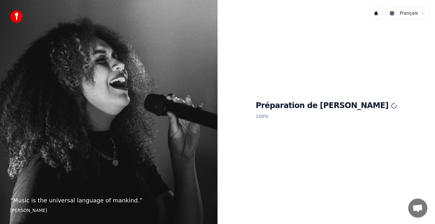  I want to click on p: “ Music is the universal language of mankind. ”, so click(109, 201).